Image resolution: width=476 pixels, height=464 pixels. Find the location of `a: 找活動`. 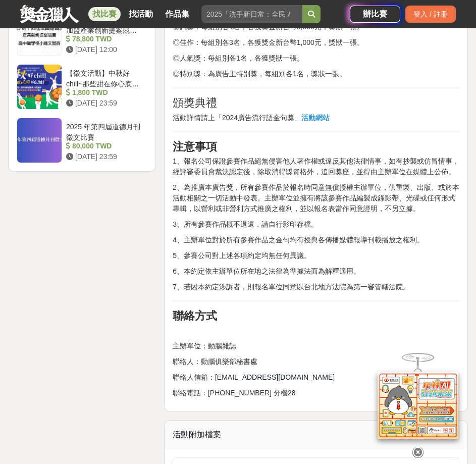

a: 找活動 is located at coordinates (141, 14).